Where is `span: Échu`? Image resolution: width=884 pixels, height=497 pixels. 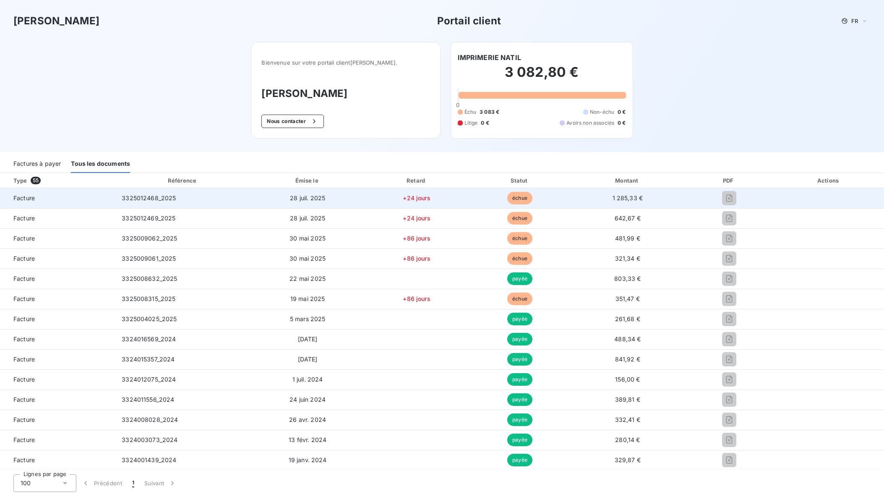
span: Échu is located at coordinates (470, 112).